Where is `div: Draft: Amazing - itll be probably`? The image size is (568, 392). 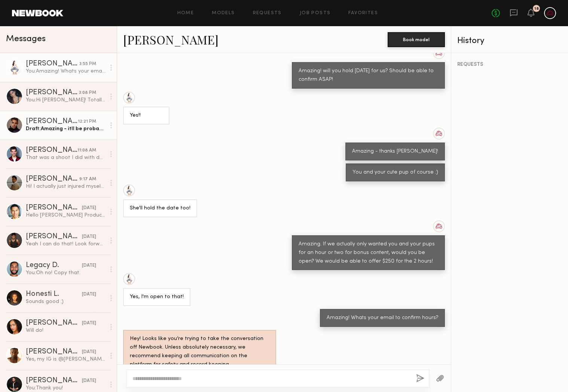
div: Draft: Amazing - itll be probably is located at coordinates (65, 129).